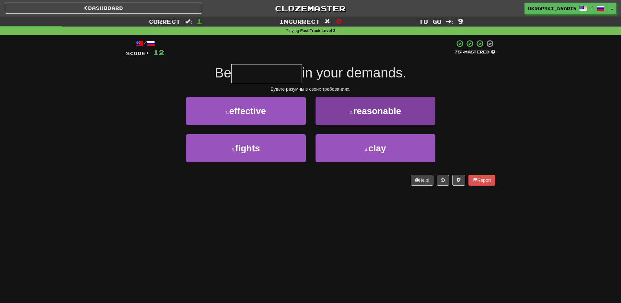 This screenshot has height=303, width=621. Describe the element at coordinates (339, 21) in the screenshot. I see `span: 0` at that location.